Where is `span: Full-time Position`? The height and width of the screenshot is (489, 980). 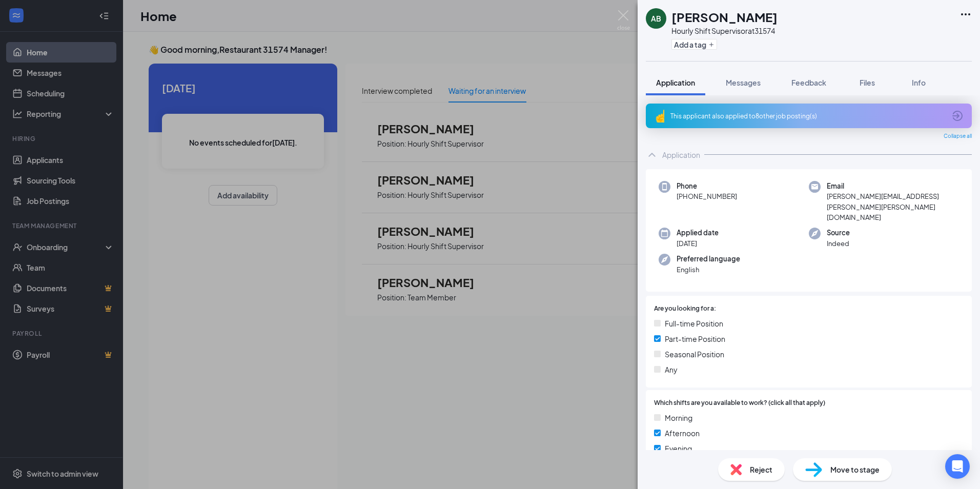 span: Full-time Position is located at coordinates (694, 323).